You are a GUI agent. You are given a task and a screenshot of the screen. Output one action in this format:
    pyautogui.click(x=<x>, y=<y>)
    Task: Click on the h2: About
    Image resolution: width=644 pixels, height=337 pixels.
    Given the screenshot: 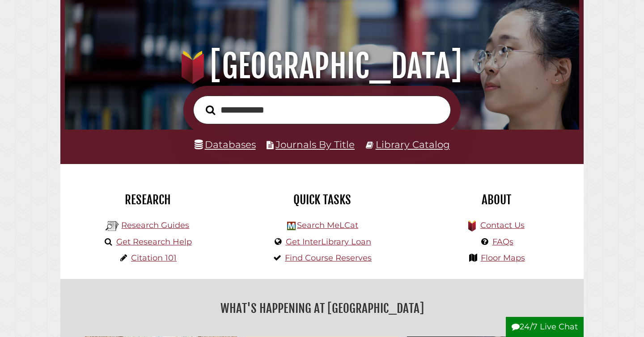 What is the action you would take?
    pyautogui.click(x=496, y=200)
    